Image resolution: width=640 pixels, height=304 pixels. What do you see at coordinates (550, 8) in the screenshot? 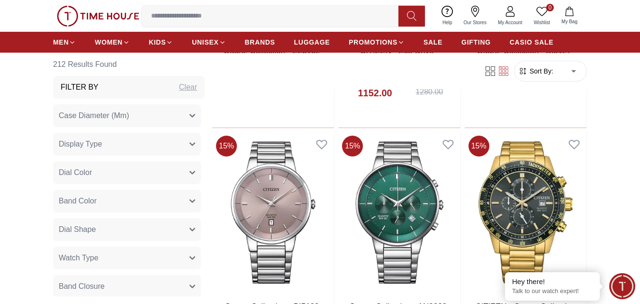
I see `span: 0` at bounding box center [550, 8].